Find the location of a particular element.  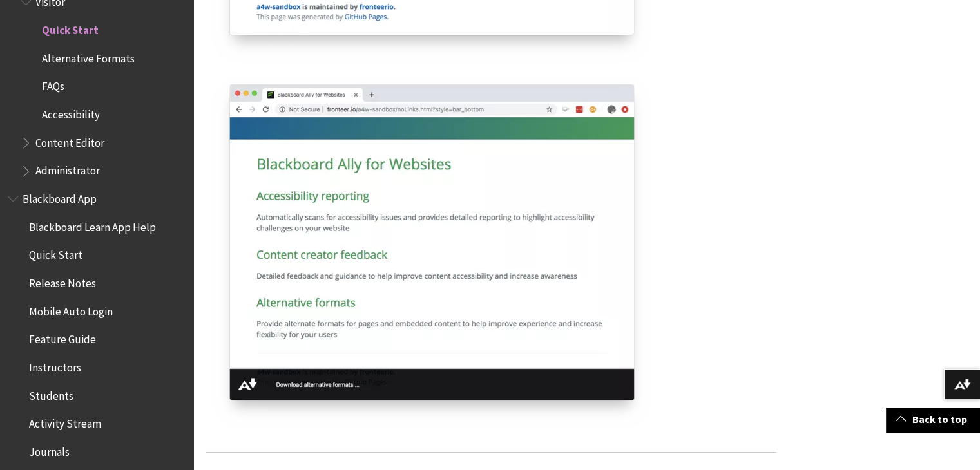

span: Administrator is located at coordinates (68, 169).